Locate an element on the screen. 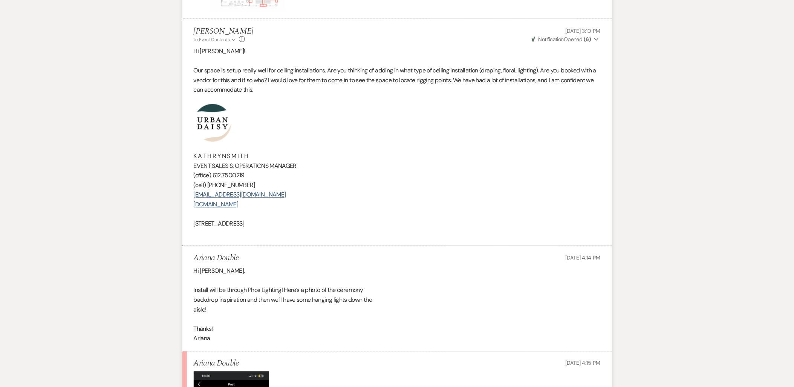 The width and height of the screenshot is (794, 387). button: NotificationOpened (6) is located at coordinates (566, 39).